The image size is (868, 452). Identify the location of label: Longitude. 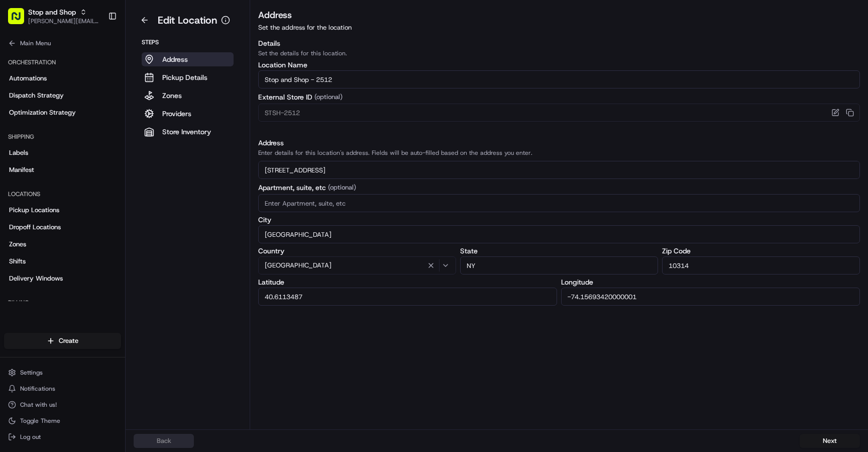
(710, 282).